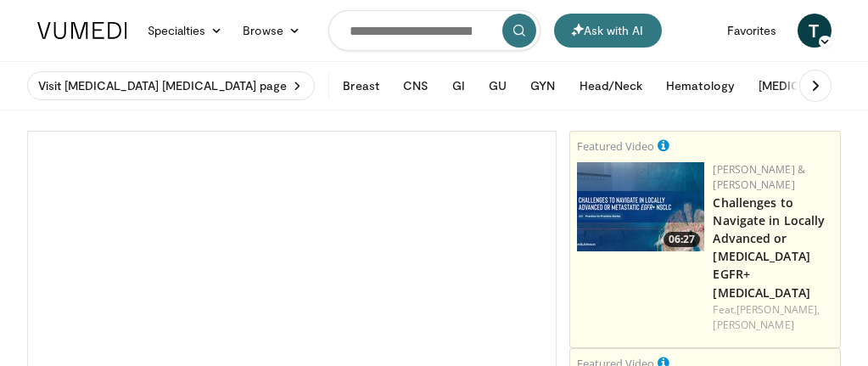  What do you see at coordinates (607, 30) in the screenshot?
I see `button: Ask with AI` at bounding box center [607, 30].